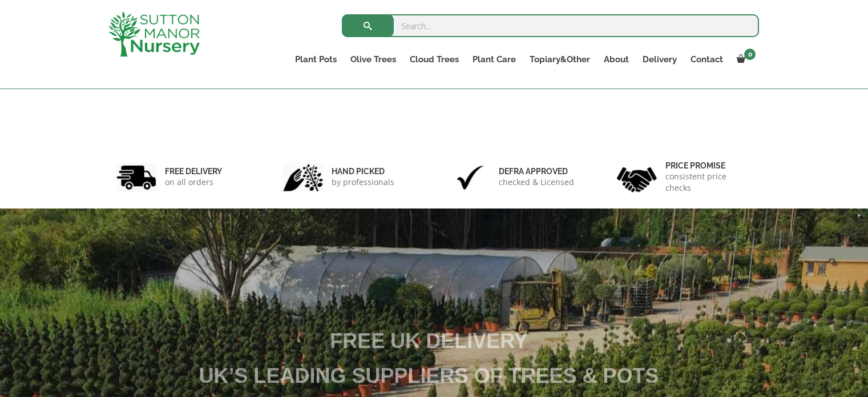 This screenshot has height=397, width=868. I want to click on a: Cloud Trees, so click(434, 59).